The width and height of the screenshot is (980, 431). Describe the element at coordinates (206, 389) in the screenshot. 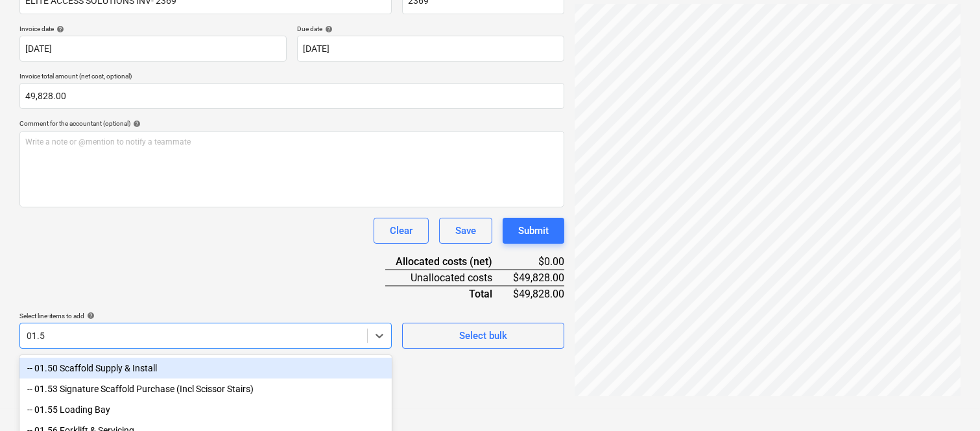

I see `div: -- 01.53 Signature Scaffold Purchase (Incl Scissor Stairs)` at that location.